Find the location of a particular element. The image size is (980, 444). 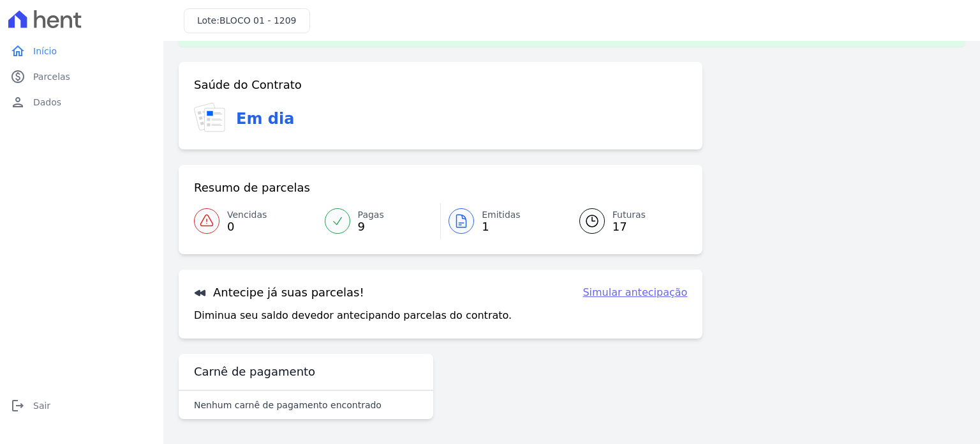

h3: Lote: is located at coordinates (247, 21).